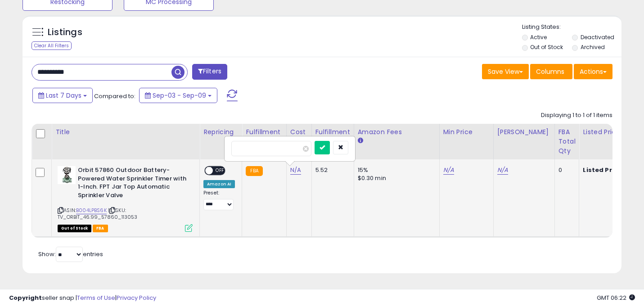 This screenshot has height=307, width=644. I want to click on div: Clear All Filters, so click(51, 45).